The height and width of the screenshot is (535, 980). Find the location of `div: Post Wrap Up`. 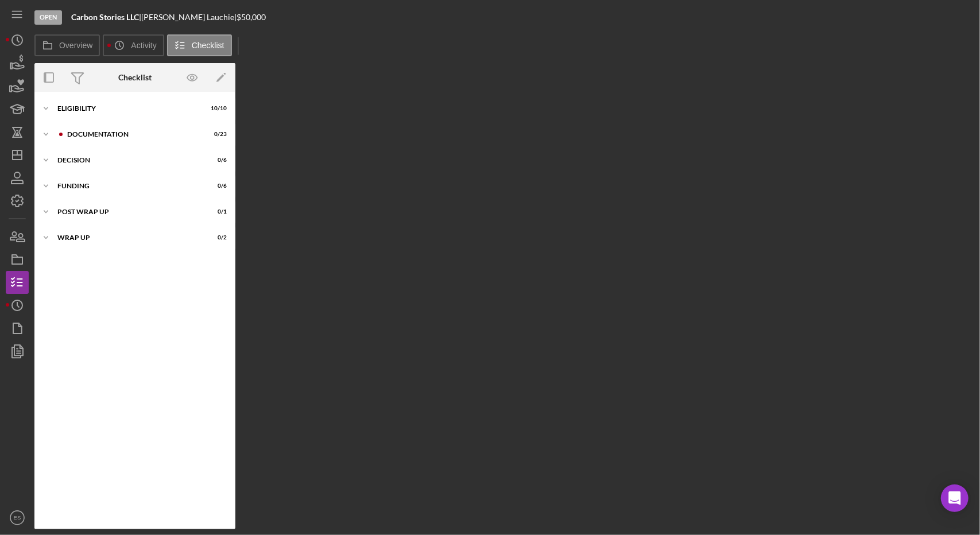

div: Post Wrap Up is located at coordinates (127, 212).